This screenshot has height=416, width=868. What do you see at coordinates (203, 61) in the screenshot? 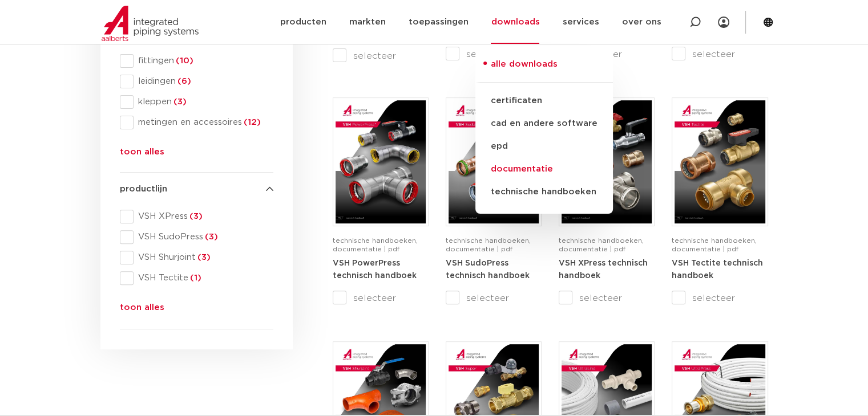
I see `span: fittingen` at bounding box center [203, 61].